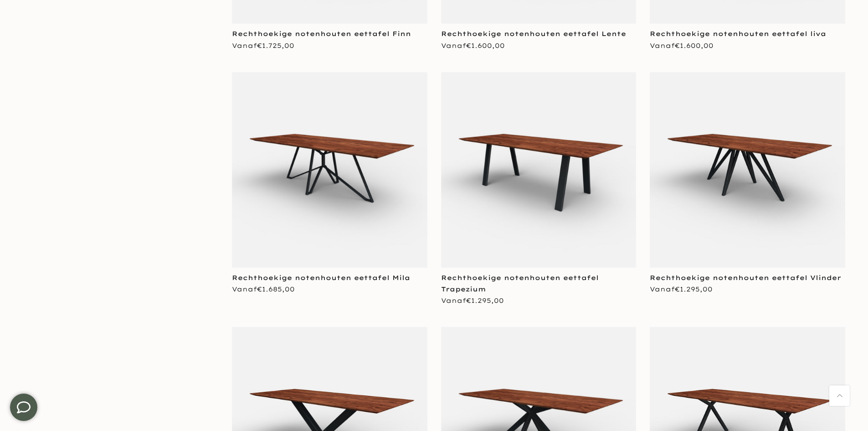  I want to click on a: Rechthoekige notenhouten eettafel Finn, so click(321, 34).